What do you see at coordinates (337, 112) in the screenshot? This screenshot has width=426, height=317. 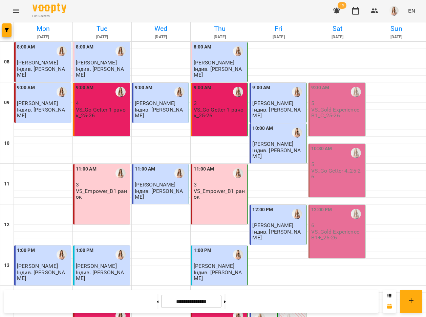 I see `p: VS_Gold Experience B1_C_25-26` at bounding box center [337, 112].